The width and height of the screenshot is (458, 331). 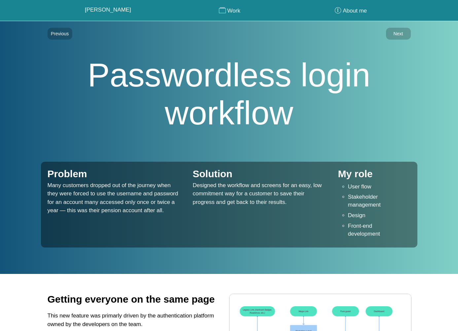 I want to click on li: Design, so click(x=375, y=216).